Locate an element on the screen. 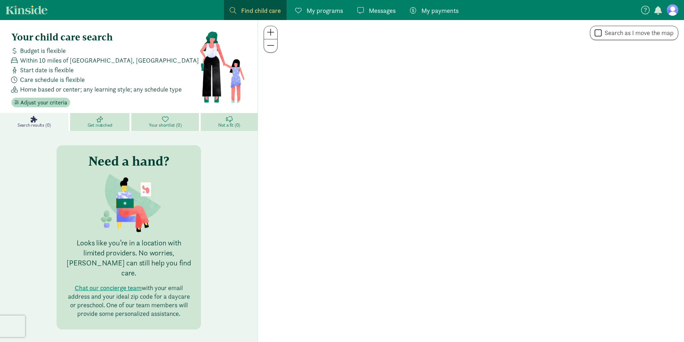 This screenshot has height=342, width=684. a: Kinside is located at coordinates (26, 10).